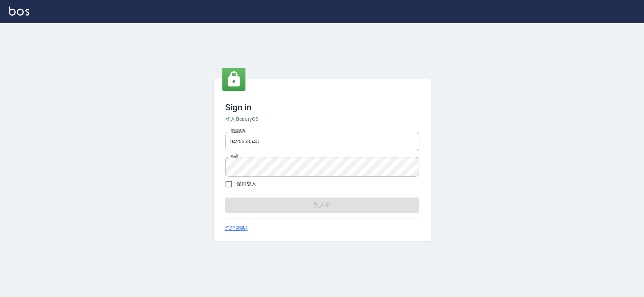 The width and height of the screenshot is (644, 297). What do you see at coordinates (234, 156) in the screenshot?
I see `label: 密碼` at bounding box center [234, 156].